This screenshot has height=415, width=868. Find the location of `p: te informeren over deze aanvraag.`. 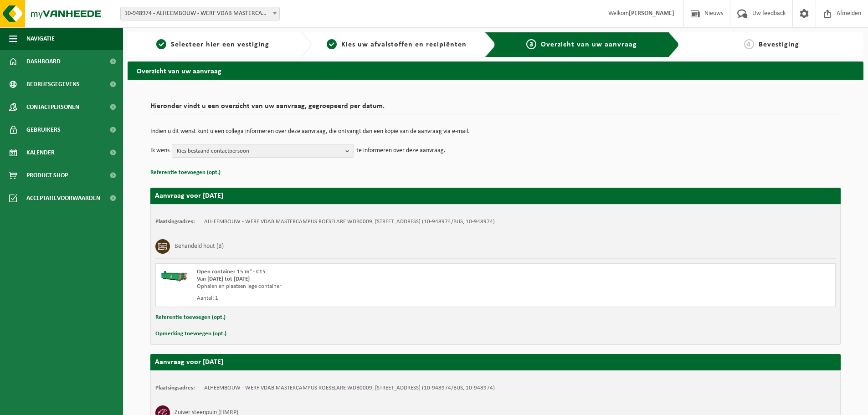

p: te informeren over deze aanvraag. is located at coordinates (401, 151).